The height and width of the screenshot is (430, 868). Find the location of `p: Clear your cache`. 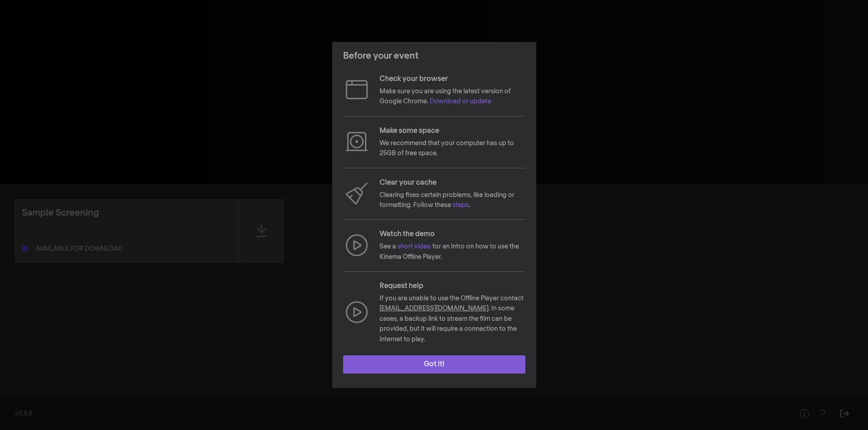

p: Clear your cache is located at coordinates (453, 183).